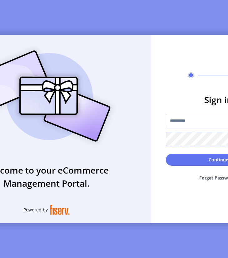  What do you see at coordinates (36, 210) in the screenshot?
I see `span: Powered by` at bounding box center [36, 210].